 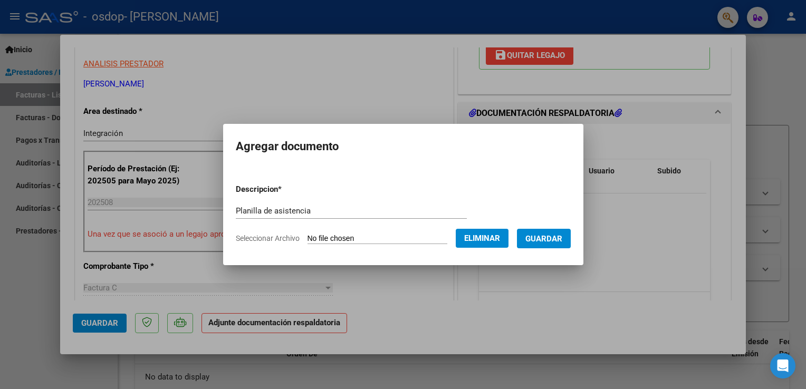 I want to click on button: Guardar, so click(x=544, y=239).